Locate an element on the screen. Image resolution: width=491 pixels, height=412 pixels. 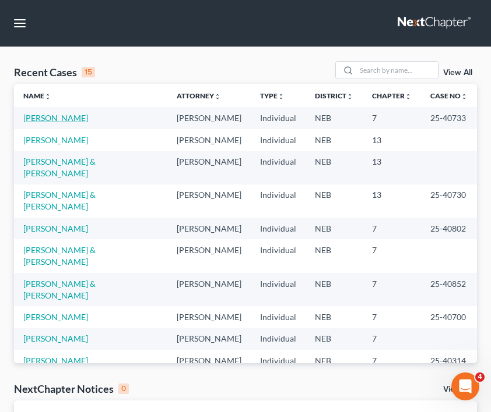
div: 15 is located at coordinates (88, 72).